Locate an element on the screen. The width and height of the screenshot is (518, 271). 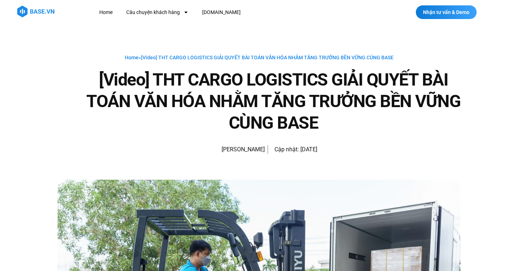
span: Nhận tư vấn & Demo is located at coordinates (446, 12).